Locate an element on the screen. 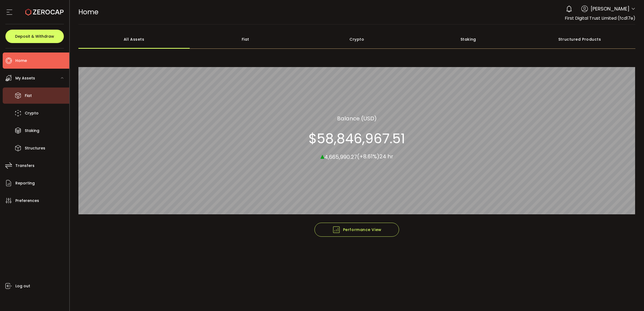 The height and width of the screenshot is (311, 644). span: Deposit & Withdraw is located at coordinates (34, 36).